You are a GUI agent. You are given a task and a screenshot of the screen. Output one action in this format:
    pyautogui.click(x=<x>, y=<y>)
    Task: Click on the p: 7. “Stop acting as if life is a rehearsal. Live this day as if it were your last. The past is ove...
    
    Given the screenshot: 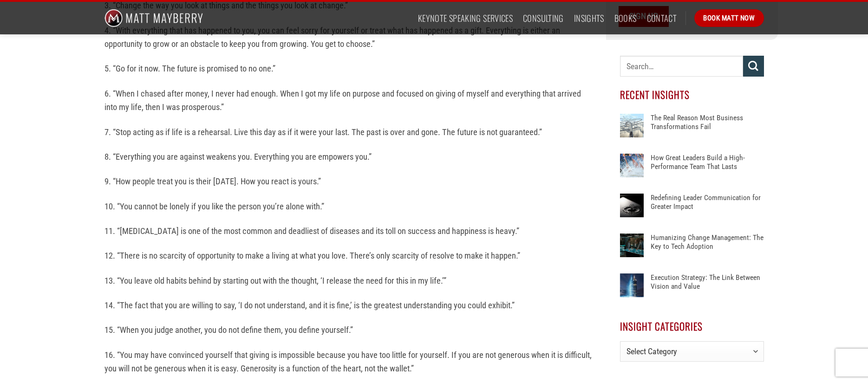 What is the action you would take?
    pyautogui.click(x=348, y=132)
    